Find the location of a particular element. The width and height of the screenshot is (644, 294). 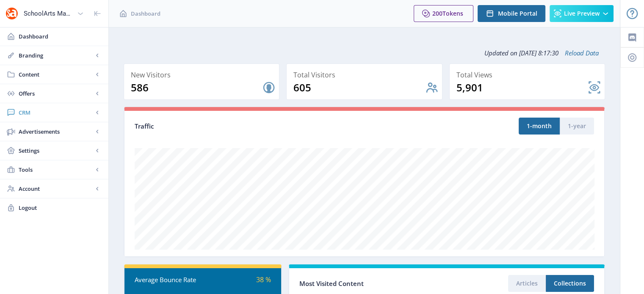

span: Offers is located at coordinates (56, 93).